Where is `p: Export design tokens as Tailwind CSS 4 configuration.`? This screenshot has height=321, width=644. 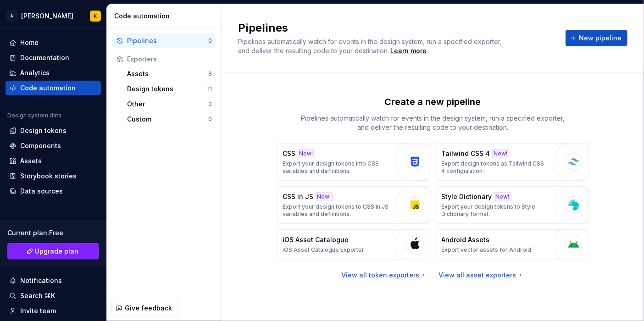 p: Export design tokens as Tailwind CSS 4 configuration. is located at coordinates (495, 168).